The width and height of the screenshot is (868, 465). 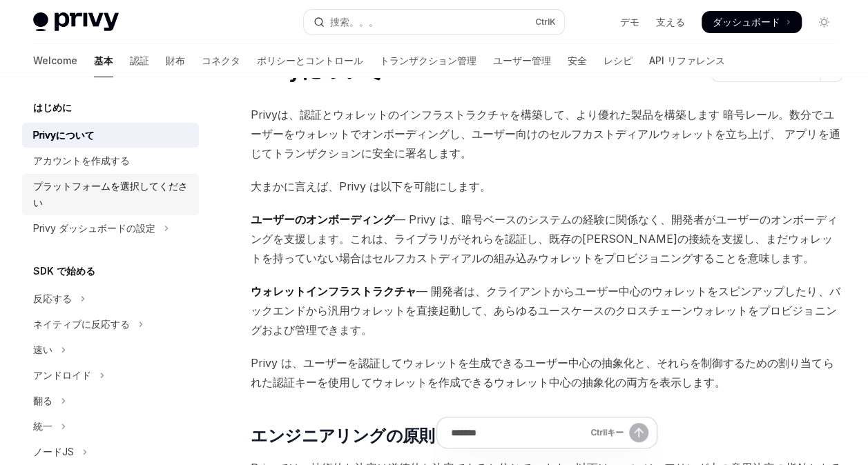 What do you see at coordinates (110, 376) in the screenshot?
I see `button: Androidセクションの切り替え` at bounding box center [110, 376].